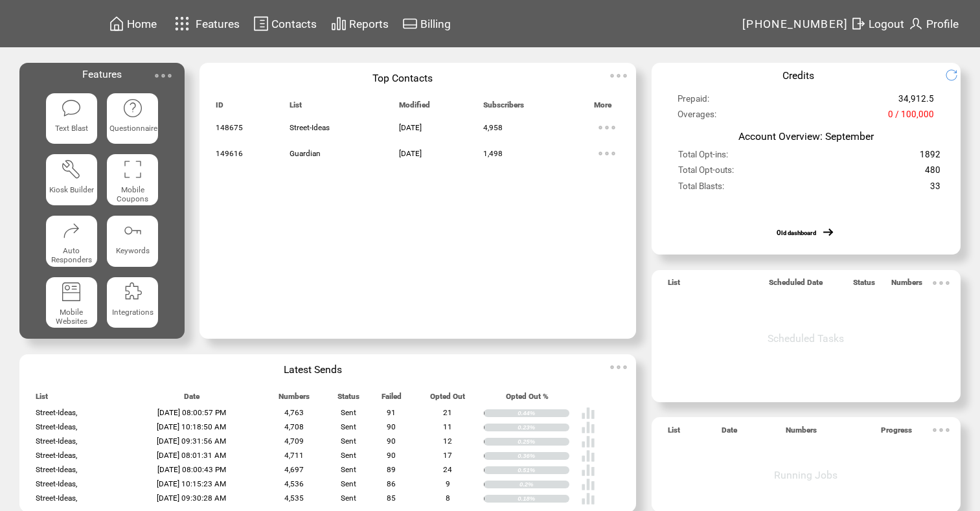  Describe the element at coordinates (415, 107) in the screenshot. I see `span: Modified` at that location.